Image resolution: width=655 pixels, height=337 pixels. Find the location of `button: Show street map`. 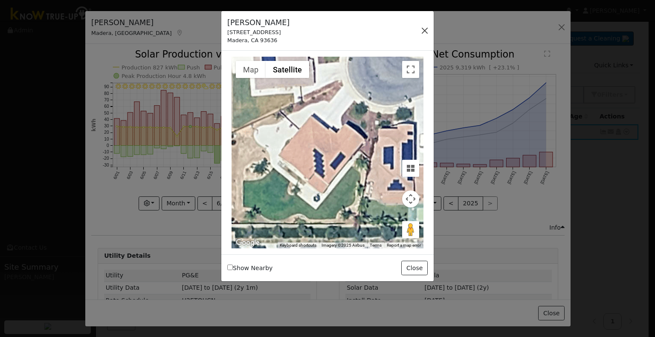

button: Show street map is located at coordinates (251, 69).